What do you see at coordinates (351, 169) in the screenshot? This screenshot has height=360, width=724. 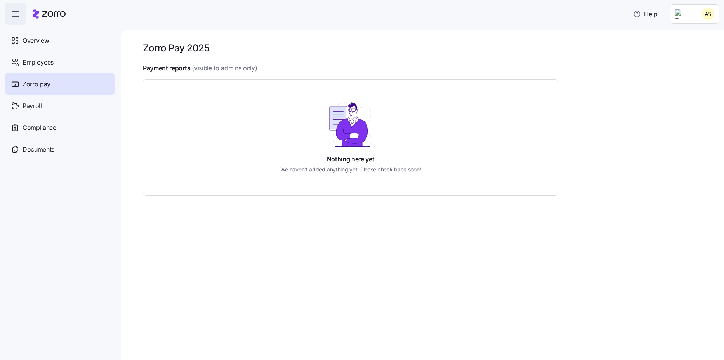 I see `h5: We haven't added anything yet. Please check back soon!` at bounding box center [351, 169].